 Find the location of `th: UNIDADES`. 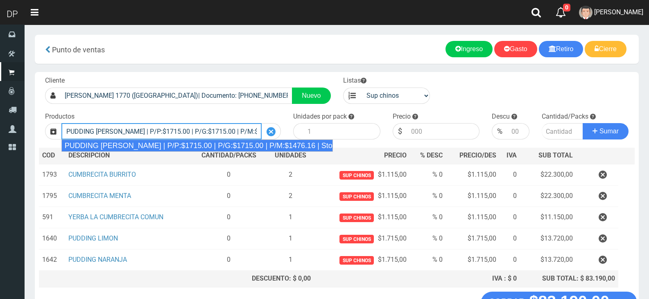

th: UNIDADES is located at coordinates (290, 156).